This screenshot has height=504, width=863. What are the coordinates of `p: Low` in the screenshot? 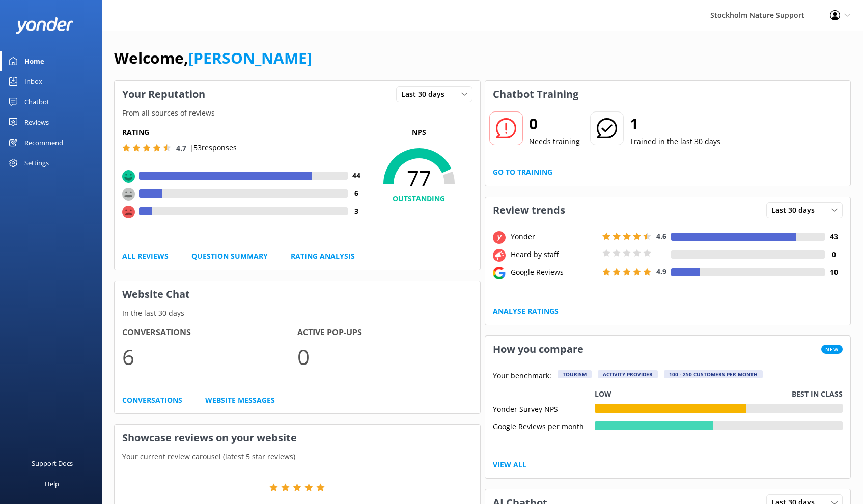 It's located at (603, 394).